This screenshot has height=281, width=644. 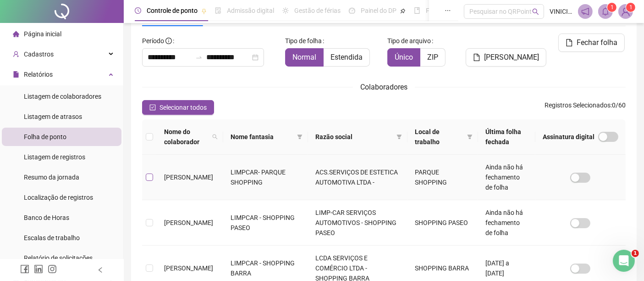 What do you see at coordinates (606, 11) in the screenshot?
I see `span: bell` at bounding box center [606, 11].